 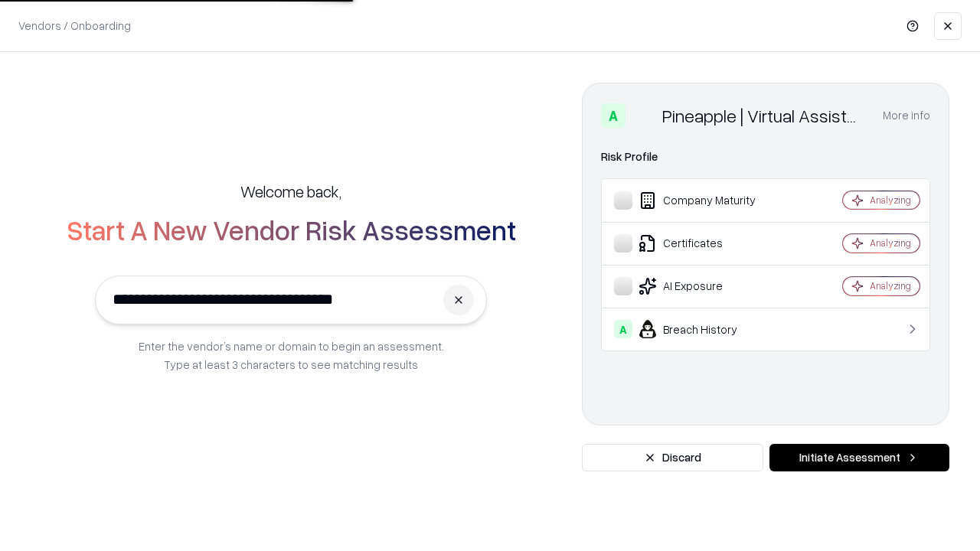 I want to click on h5: Welcome back,, so click(x=291, y=192).